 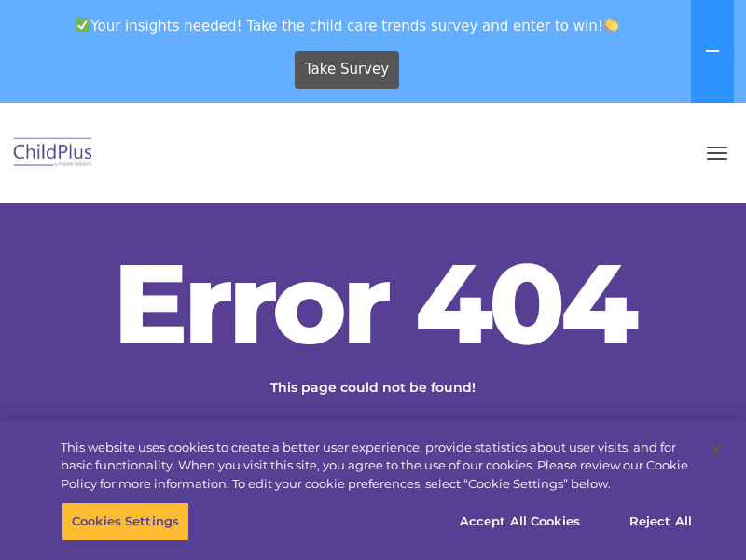 I want to click on img: ChildPlus by Procare Solutions, so click(x=53, y=153).